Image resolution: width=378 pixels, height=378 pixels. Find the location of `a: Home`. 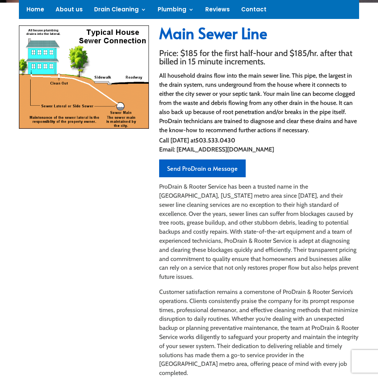

a: Home is located at coordinates (35, 11).